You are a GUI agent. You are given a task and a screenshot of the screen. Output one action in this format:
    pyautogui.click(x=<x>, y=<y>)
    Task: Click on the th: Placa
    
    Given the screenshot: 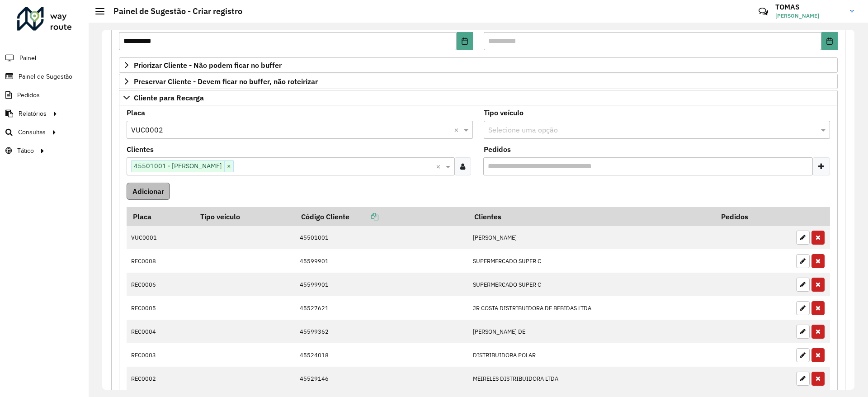 What is the action you would take?
    pyautogui.click(x=160, y=216)
    